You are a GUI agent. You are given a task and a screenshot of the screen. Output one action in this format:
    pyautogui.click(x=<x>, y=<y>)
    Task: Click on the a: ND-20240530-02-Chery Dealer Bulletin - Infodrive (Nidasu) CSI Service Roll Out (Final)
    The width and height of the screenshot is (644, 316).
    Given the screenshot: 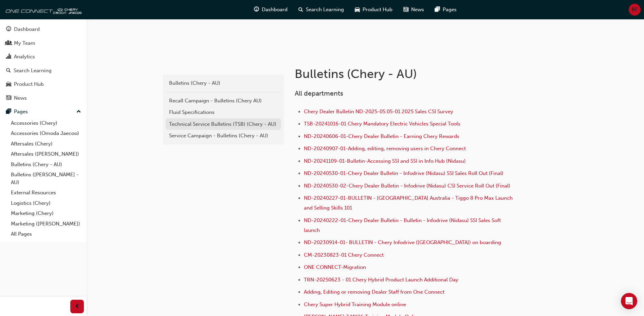 What is the action you would take?
    pyautogui.click(x=407, y=186)
    